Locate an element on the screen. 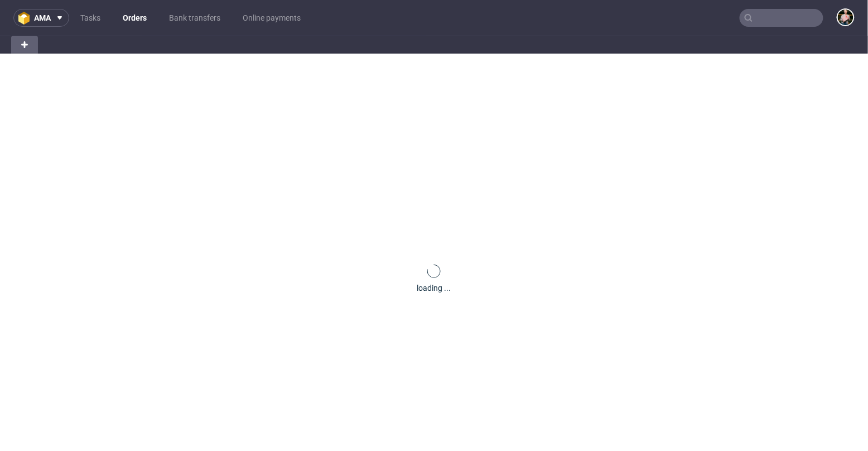  a: Bank transfers is located at coordinates (195, 18).